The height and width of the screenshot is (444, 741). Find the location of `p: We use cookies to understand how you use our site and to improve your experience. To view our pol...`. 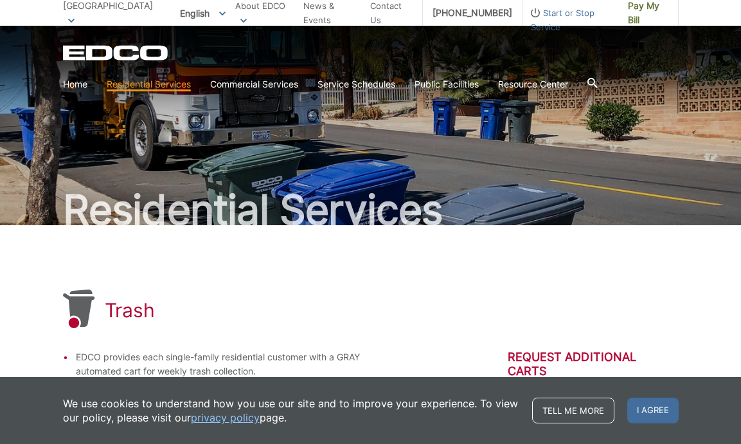

p: We use cookies to understand how you use our site and to improve your experience. To view our pol... is located at coordinates (291, 410).